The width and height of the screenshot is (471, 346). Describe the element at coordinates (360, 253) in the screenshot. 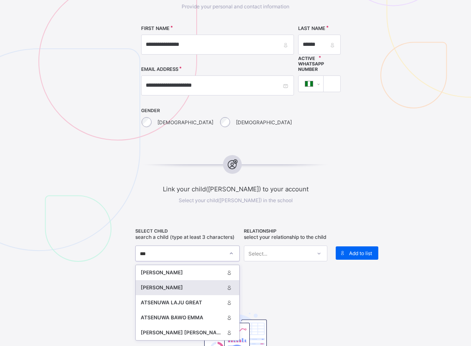

I see `span: Add to list` at that location.